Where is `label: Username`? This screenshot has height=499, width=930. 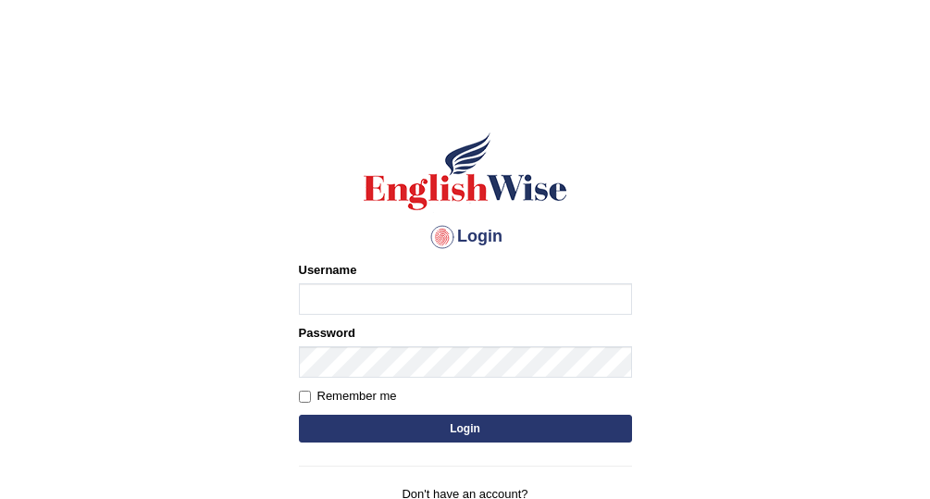 label: Username is located at coordinates (328, 269).